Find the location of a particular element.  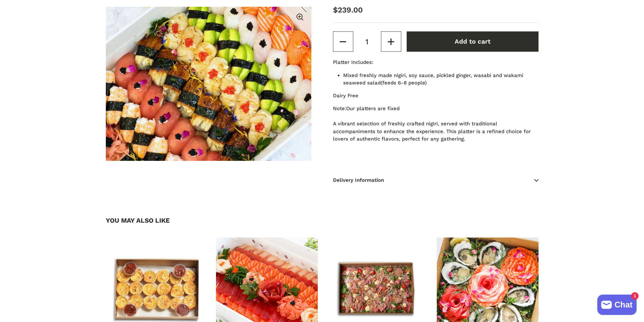

img: Assorted Nigiri Platter is located at coordinates (209, 84).